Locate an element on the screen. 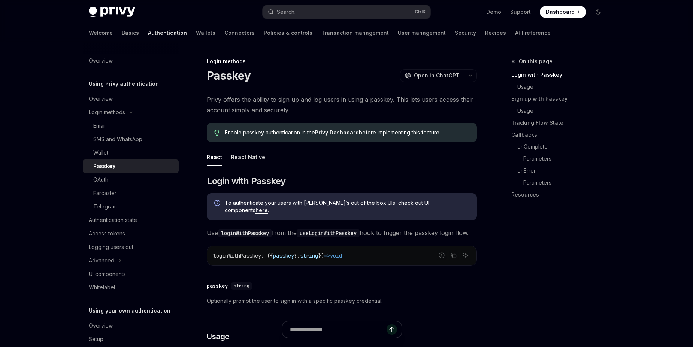 The image size is (693, 347). a: Sign up with Passkey is located at coordinates (561, 99).